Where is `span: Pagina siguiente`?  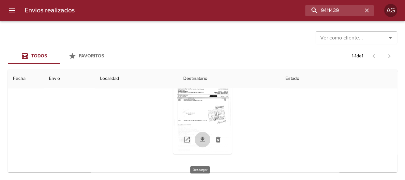 span: Pagina siguiente is located at coordinates (389, 56).